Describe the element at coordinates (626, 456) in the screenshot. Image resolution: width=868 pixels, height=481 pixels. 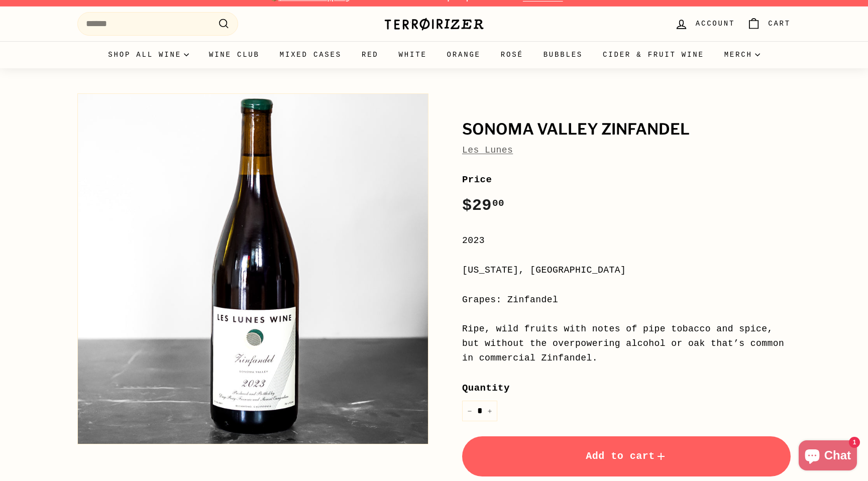
I see `span: Add to cart` at that location.